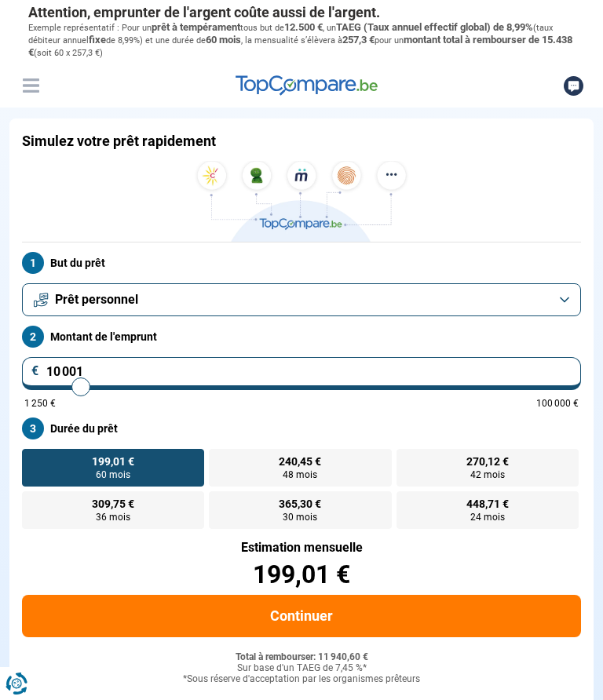 The height and width of the screenshot is (700, 603). Describe the element at coordinates (488, 504) in the screenshot. I see `span: 448,71 €` at that location.